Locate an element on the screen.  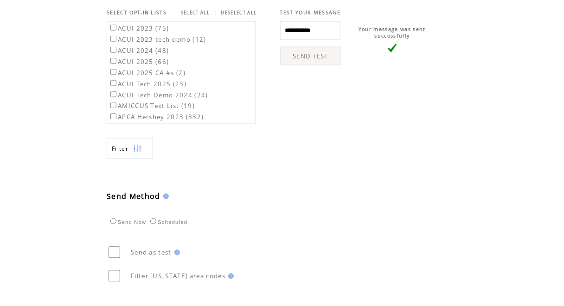
label: ACUI 2025 (66) is located at coordinates (139, 62).